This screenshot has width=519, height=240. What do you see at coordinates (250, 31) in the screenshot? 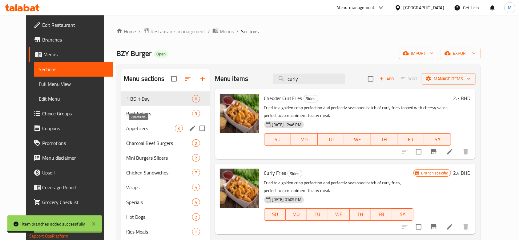
I see `span: Sections` at bounding box center [250, 31].